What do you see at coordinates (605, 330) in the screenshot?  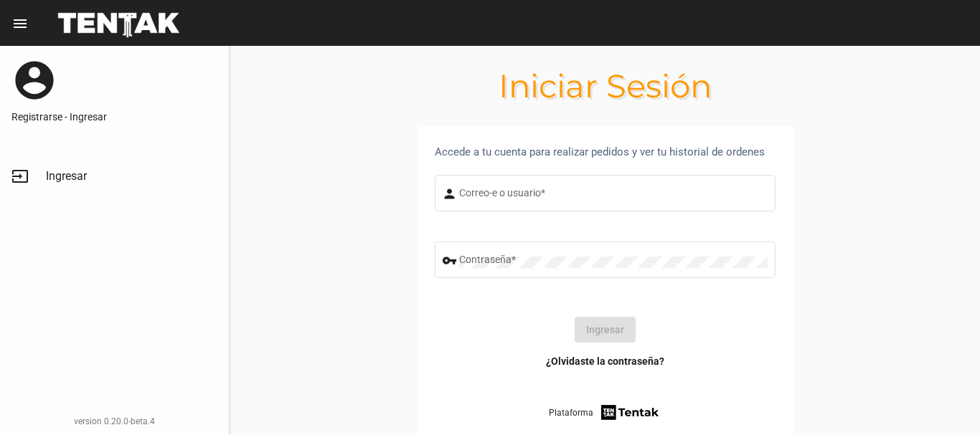 I see `button: Ingresar` at bounding box center [605, 330].